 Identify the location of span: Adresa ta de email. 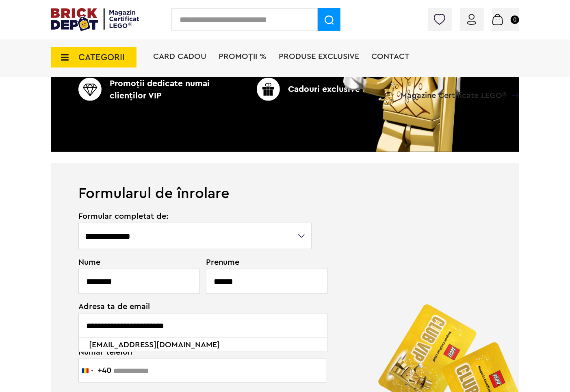
(196, 307).